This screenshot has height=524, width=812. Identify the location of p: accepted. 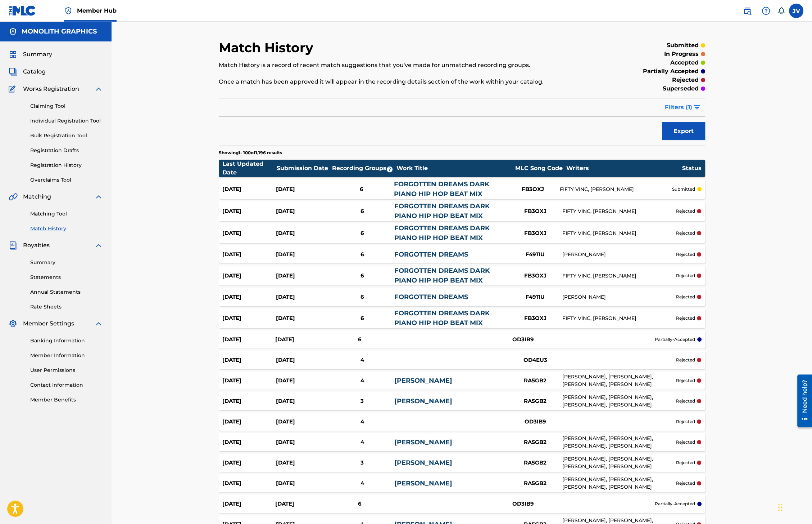
(685, 62).